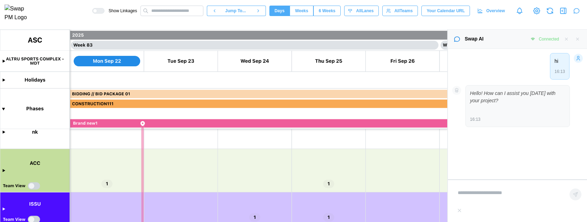 The width and height of the screenshot is (587, 222). I want to click on button: AllTeams, so click(400, 11).